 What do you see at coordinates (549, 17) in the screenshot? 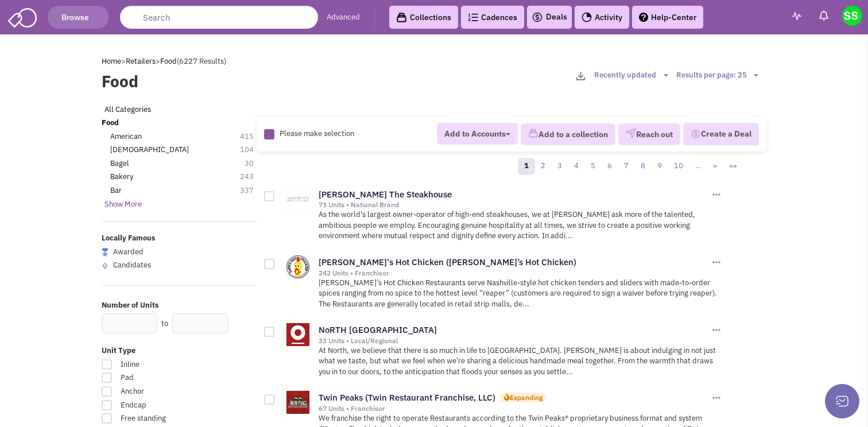
I see `a: Deals` at bounding box center [549, 17].